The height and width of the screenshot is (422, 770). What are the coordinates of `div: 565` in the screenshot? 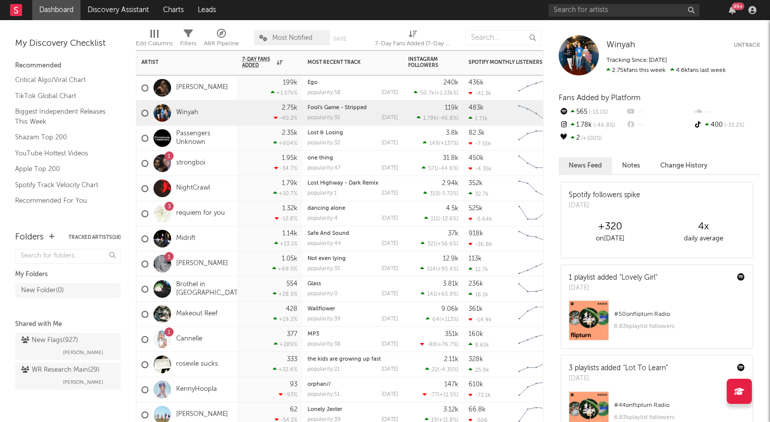 It's located at (592, 112).